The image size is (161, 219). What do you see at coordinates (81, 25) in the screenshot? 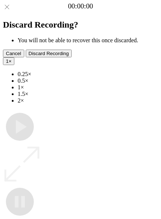
I see `h2: Discard Recording?` at bounding box center [81, 25].